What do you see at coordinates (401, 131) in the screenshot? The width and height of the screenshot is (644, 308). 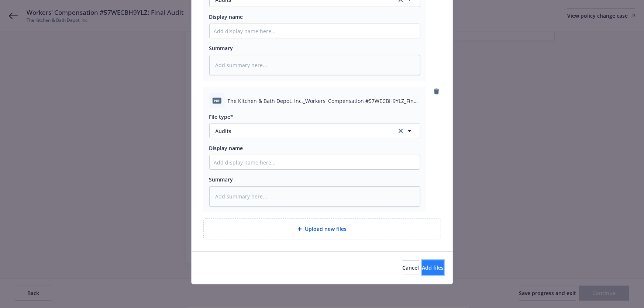 I see `a: clear selection` at bounding box center [401, 131].